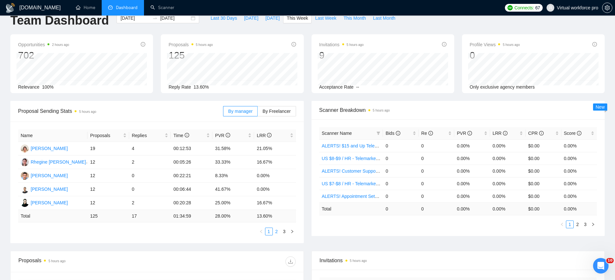 This screenshot has height=280, width=615. What do you see at coordinates (29, 87) in the screenshot?
I see `span: Relevance` at bounding box center [29, 87].